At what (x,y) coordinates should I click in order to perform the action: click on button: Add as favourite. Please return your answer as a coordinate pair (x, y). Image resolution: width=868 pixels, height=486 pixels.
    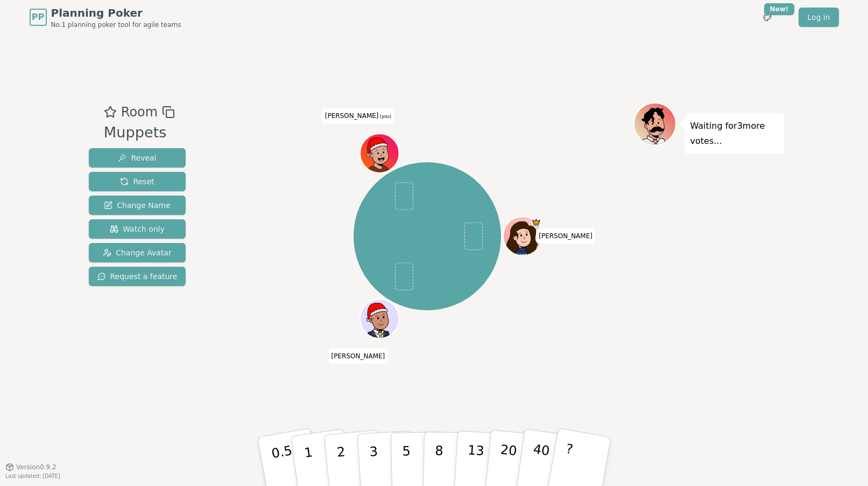
    Looking at the image, I should click on (110, 112).